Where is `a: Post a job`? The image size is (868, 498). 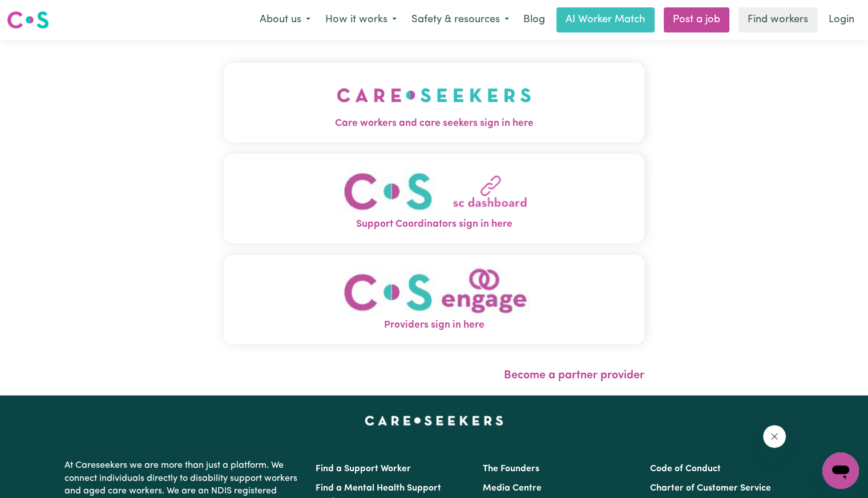 a: Post a job is located at coordinates (696, 20).